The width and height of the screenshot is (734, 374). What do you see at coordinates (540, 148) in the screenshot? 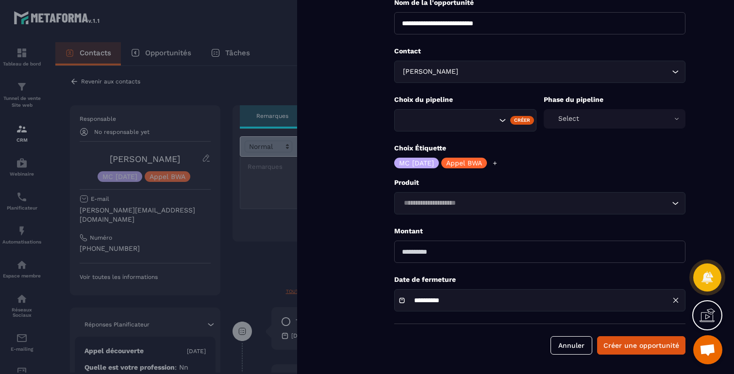
I see `p: Choix Étiquette` at bounding box center [540, 148].